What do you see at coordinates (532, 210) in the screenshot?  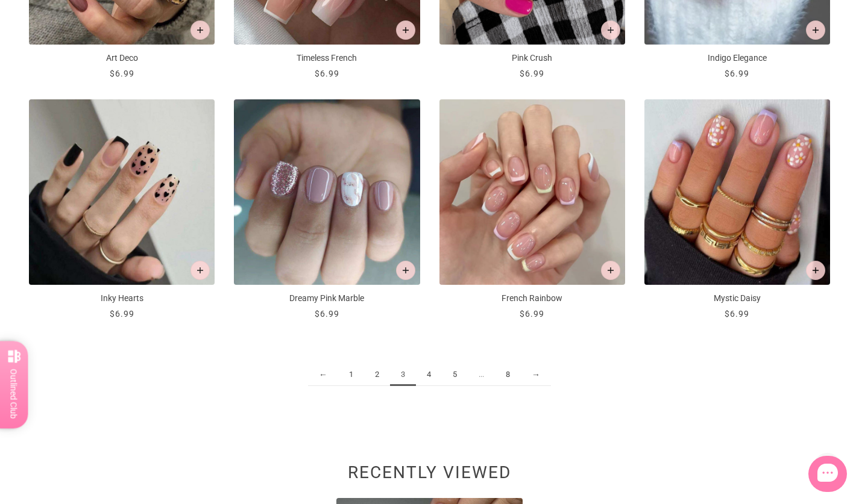 I see `a: French Rainbow` at bounding box center [532, 210].